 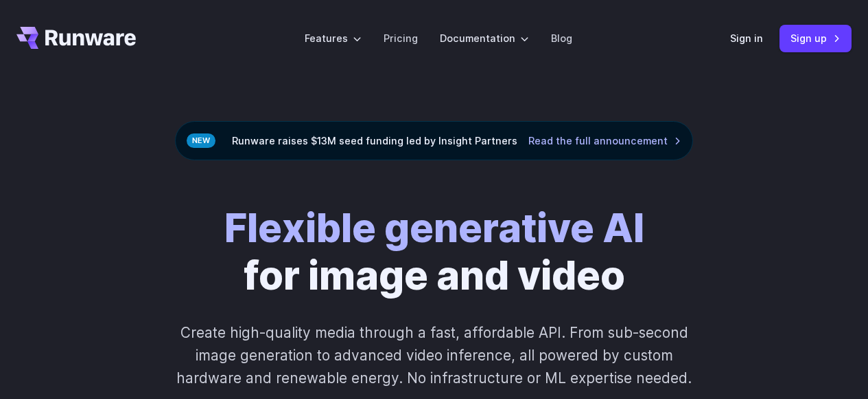 What do you see at coordinates (434, 228) in the screenshot?
I see `strong: Flexible generative AI` at bounding box center [434, 228].